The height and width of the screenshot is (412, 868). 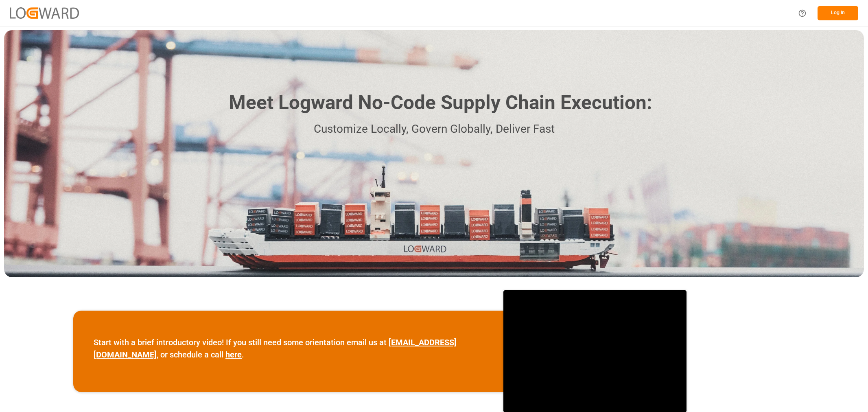 I want to click on p: Customize Locally, Govern Globally, Deliver Fast, so click(x=434, y=129).